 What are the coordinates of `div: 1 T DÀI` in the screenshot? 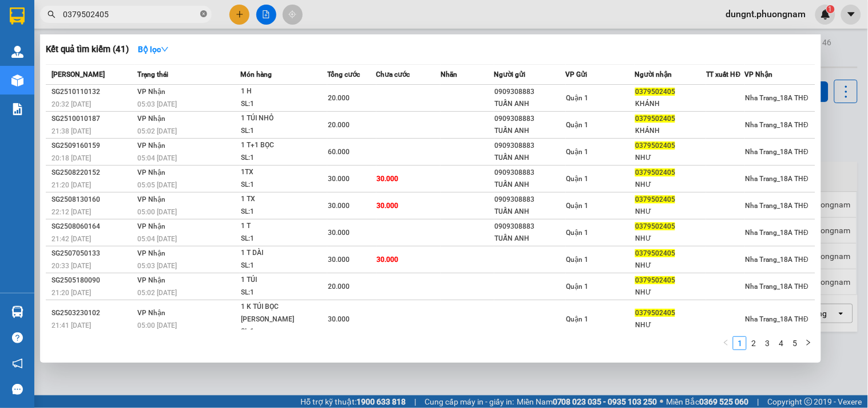 It's located at (284, 253).